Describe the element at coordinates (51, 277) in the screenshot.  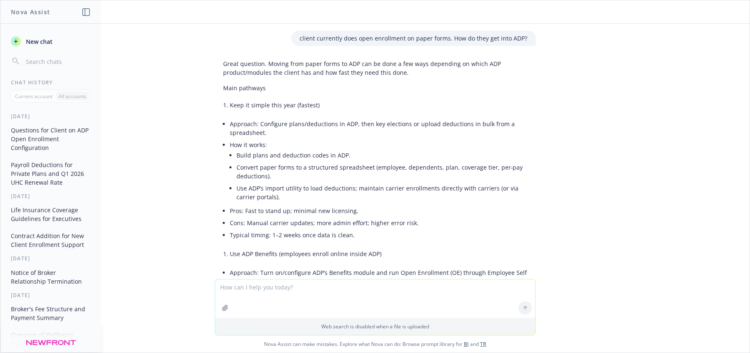
I see `button: Notice of Broker Relationship Termination` at that location.